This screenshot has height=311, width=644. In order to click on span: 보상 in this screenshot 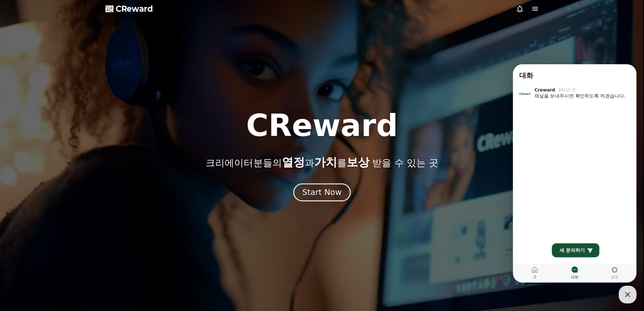, I will do `click(357, 162)`.